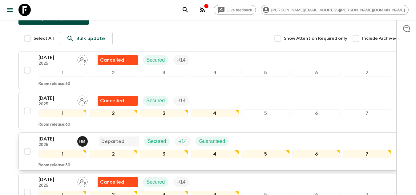 The width and height of the screenshot is (416, 195). What do you see at coordinates (113, 141) in the screenshot?
I see `p: Departed` at bounding box center [113, 141].